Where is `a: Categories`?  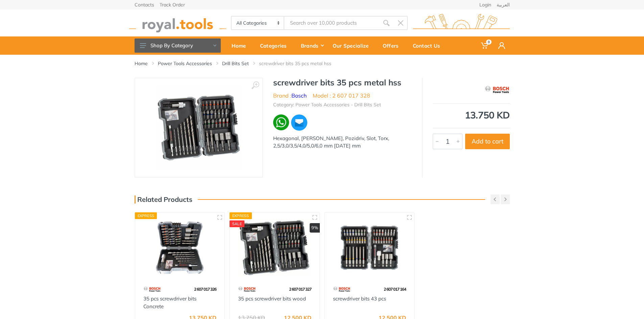 a: Categories is located at coordinates (276, 46).